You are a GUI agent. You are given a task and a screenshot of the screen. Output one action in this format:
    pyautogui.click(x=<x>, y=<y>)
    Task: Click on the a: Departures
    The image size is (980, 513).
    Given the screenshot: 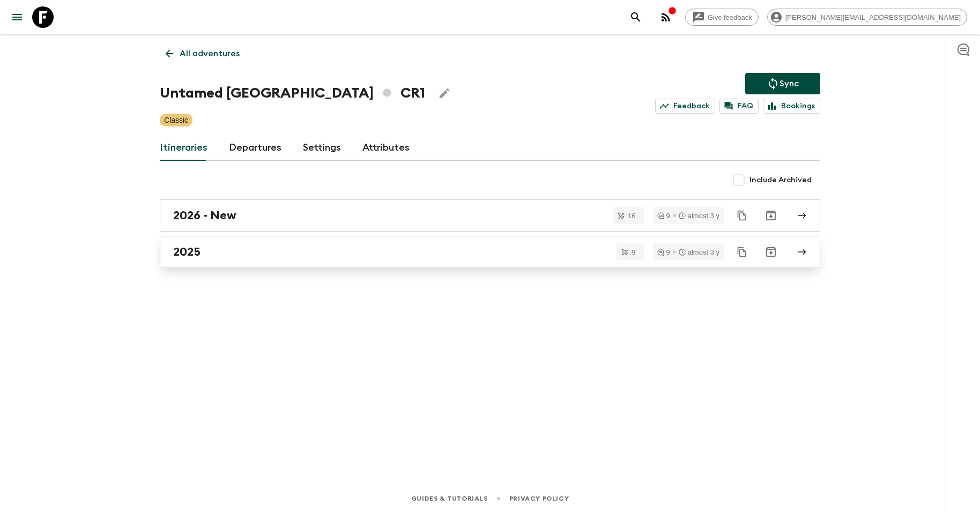 What is the action you would take?
    pyautogui.click(x=255, y=148)
    